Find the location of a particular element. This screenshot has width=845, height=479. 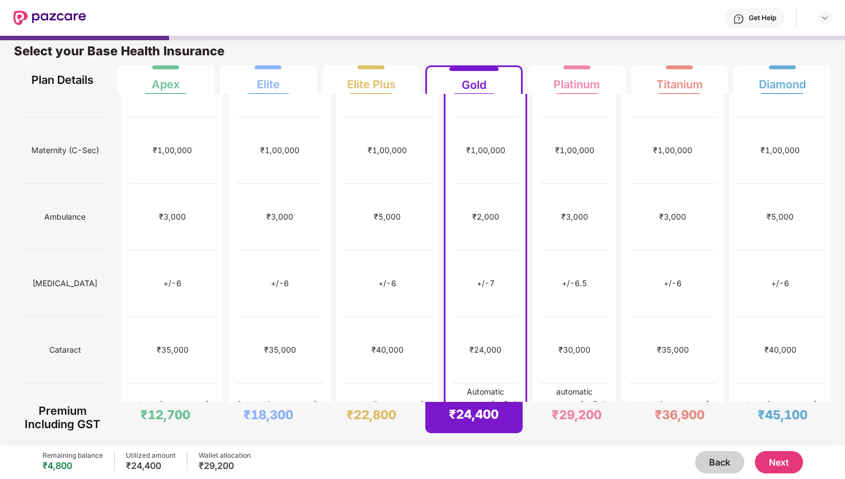

div: ₹4,800 is located at coordinates (73, 466).